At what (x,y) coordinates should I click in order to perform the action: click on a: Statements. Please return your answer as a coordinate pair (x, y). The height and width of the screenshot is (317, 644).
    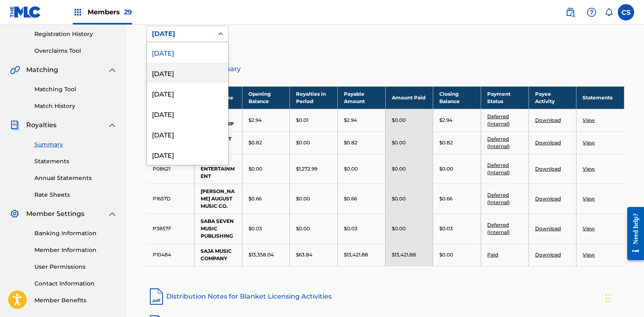
    Looking at the image, I should click on (76, 161).